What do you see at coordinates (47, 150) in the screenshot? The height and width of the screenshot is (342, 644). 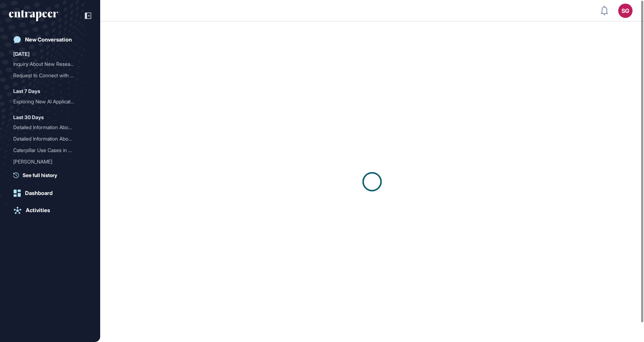 I see `div: Caterpillar Use Cases in ...` at bounding box center [47, 150].